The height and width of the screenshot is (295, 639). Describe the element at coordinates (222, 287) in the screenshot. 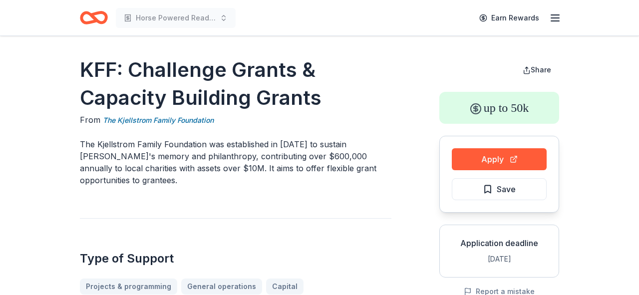

I see `a: General operations` at that location.